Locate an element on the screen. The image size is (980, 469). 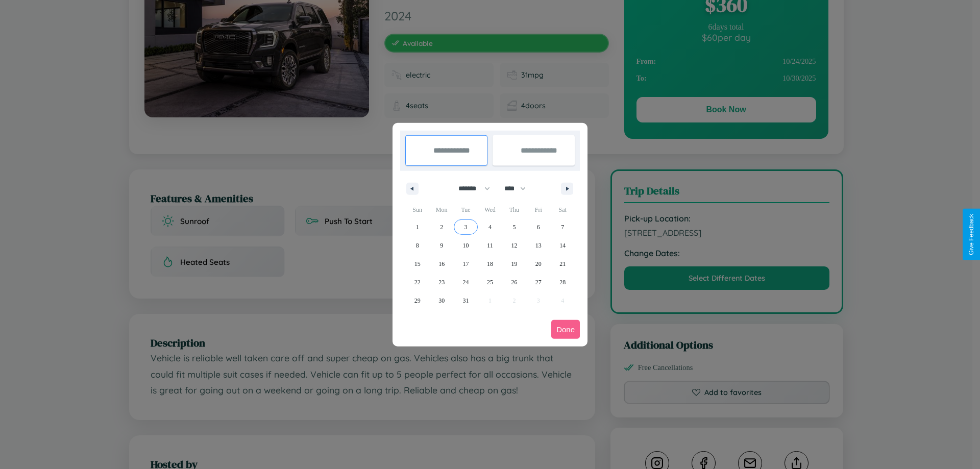
span: 24 is located at coordinates (466, 282).